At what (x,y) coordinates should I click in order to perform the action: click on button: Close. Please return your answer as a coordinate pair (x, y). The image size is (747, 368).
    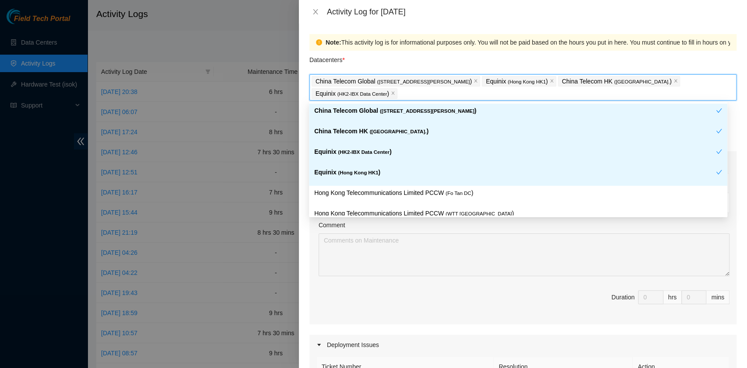
    Looking at the image, I should click on (316, 12).